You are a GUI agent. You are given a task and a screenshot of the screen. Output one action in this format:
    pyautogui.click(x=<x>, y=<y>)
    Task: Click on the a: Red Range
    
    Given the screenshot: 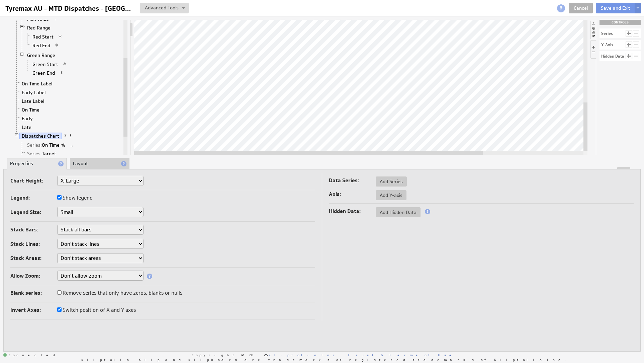 What is the action you would take?
    pyautogui.click(x=39, y=28)
    